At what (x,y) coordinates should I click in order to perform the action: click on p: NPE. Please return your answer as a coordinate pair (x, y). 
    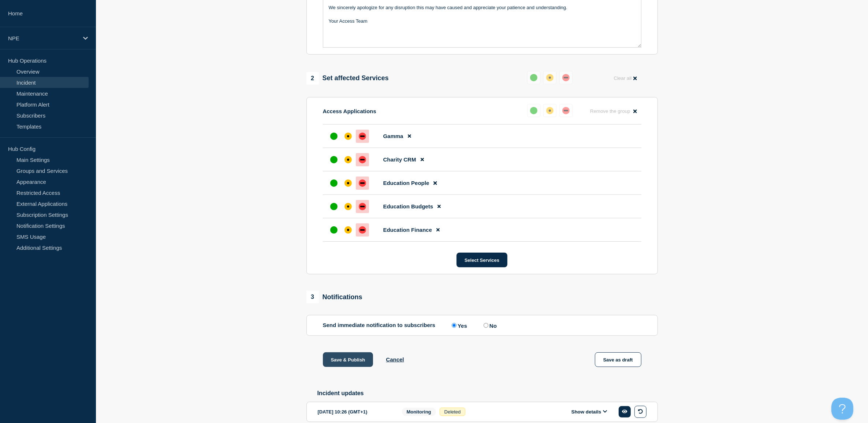
    Looking at the image, I should click on (43, 38).